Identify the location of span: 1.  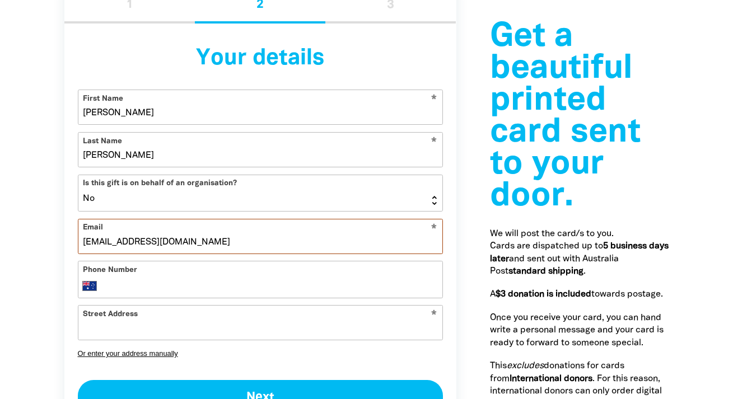
(129, 4).